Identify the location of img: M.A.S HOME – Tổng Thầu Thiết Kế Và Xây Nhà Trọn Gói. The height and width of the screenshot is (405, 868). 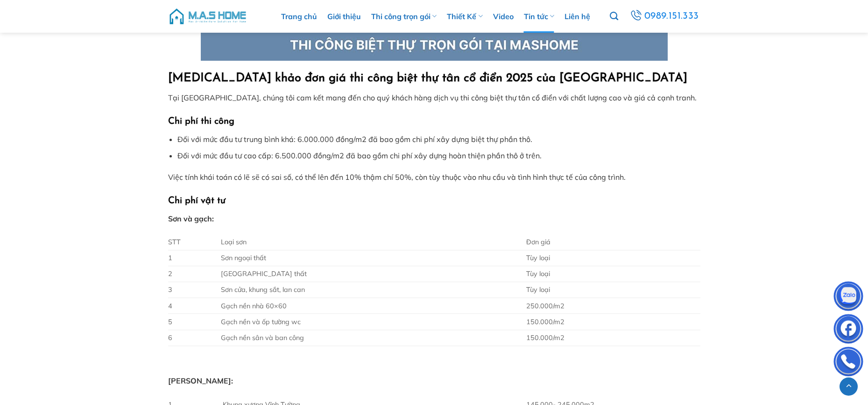
(208, 16).